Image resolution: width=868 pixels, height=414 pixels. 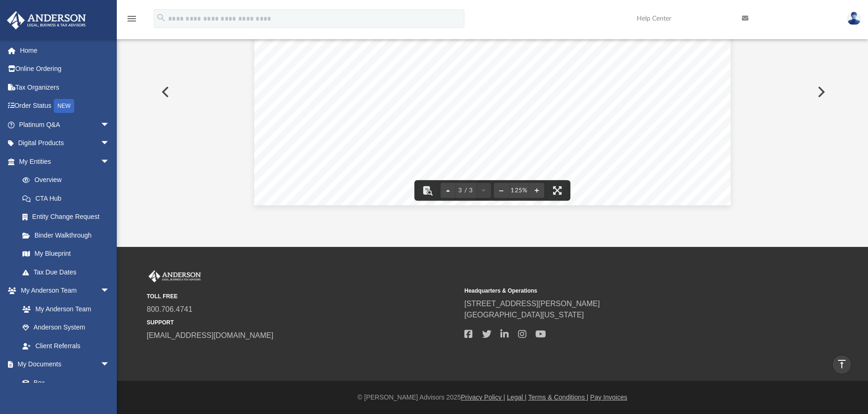 I want to click on a: CTA Hub, so click(x=69, y=198).